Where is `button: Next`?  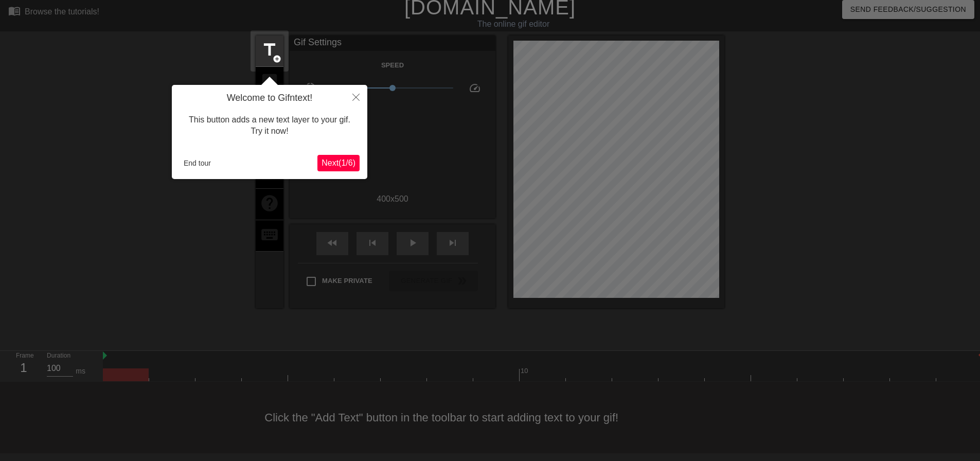
button: Next is located at coordinates (339, 163).